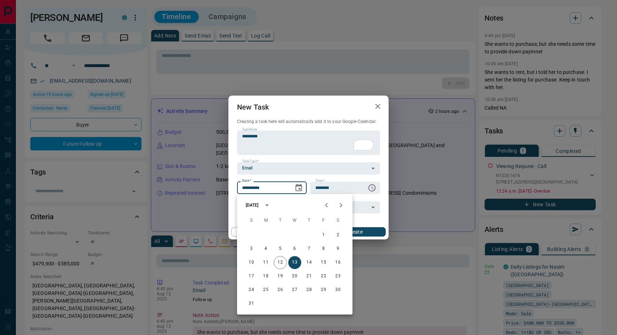 Image resolution: width=617 pixels, height=335 pixels. What do you see at coordinates (338, 263) in the screenshot?
I see `button: 16` at bounding box center [338, 263].